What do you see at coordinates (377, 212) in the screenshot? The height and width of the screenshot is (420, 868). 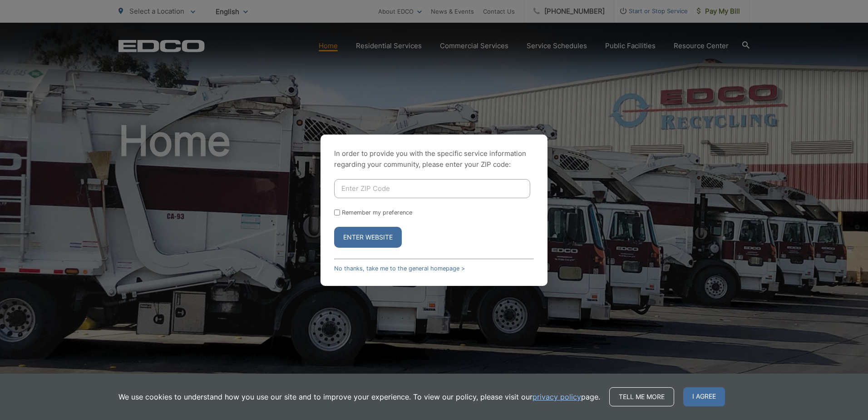 I see `label: Remember my preference` at bounding box center [377, 212].